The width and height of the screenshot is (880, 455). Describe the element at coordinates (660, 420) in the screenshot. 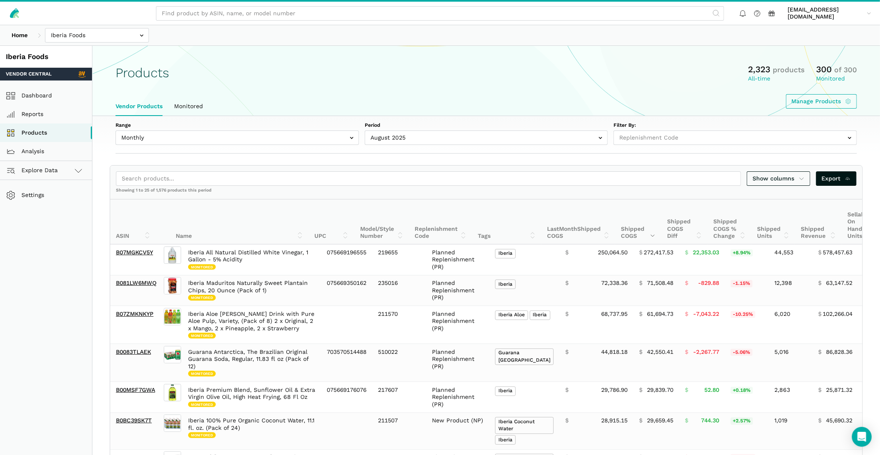

I see `span: 29,659.45` at that location.